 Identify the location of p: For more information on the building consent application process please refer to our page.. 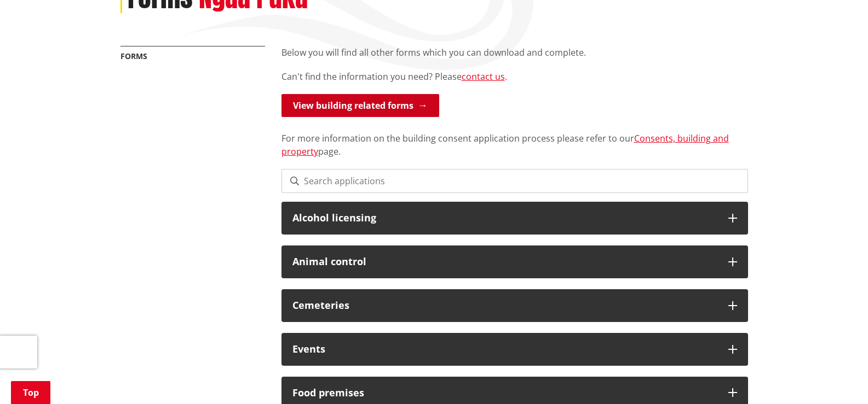
(515, 138).